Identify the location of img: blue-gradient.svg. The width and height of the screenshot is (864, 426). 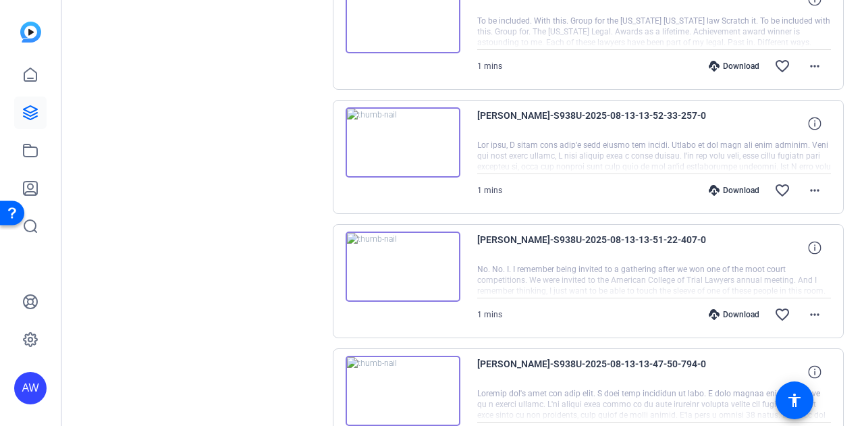
(30, 32).